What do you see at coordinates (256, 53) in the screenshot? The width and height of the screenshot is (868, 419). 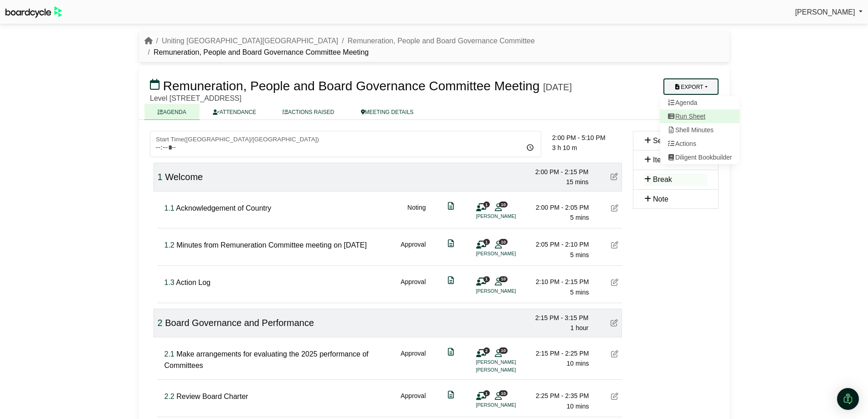 I see `li: Remuneration, People and Board Governance Committee Meeting` at bounding box center [256, 53].